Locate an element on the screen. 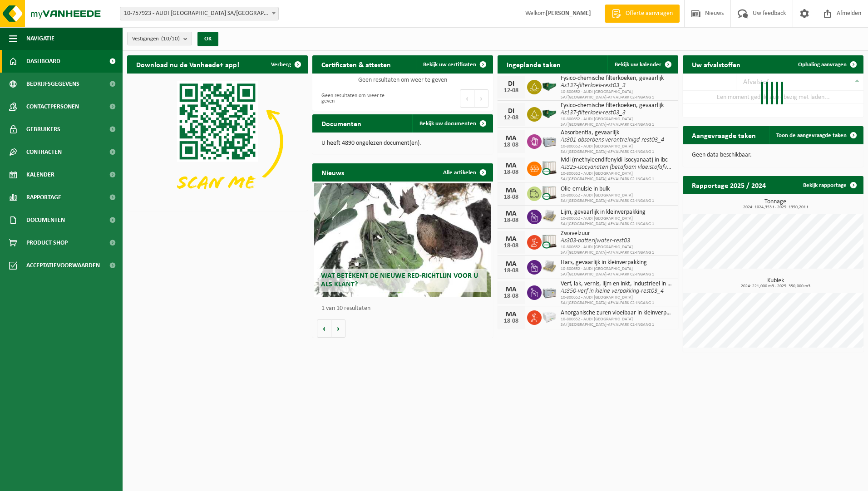 Image resolution: width=868 pixels, height=491 pixels. span: Bedrijfsgegevens is located at coordinates (53, 84).